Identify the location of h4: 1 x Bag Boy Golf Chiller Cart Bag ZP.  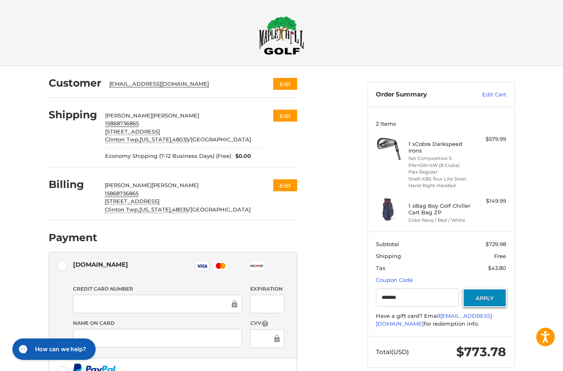
(440, 209).